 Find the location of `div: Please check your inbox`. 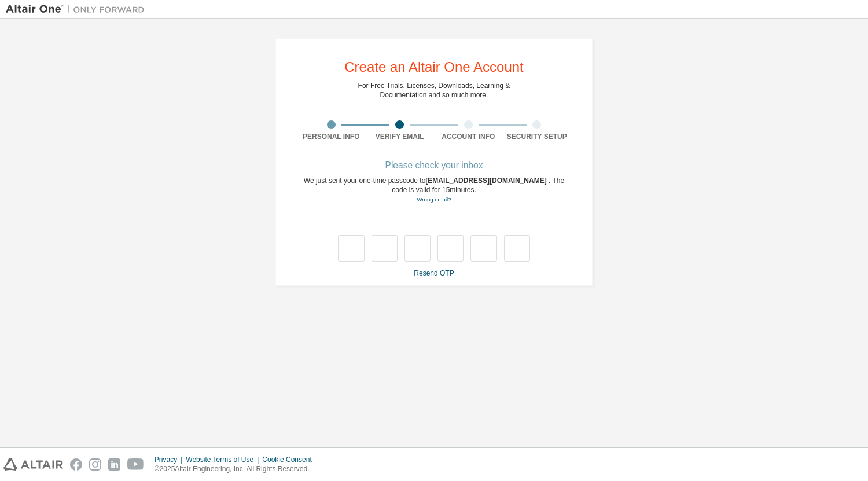

div: Please check your inbox is located at coordinates (434, 165).